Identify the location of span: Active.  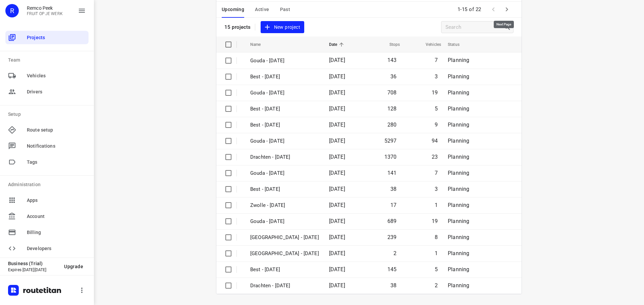
(262, 9).